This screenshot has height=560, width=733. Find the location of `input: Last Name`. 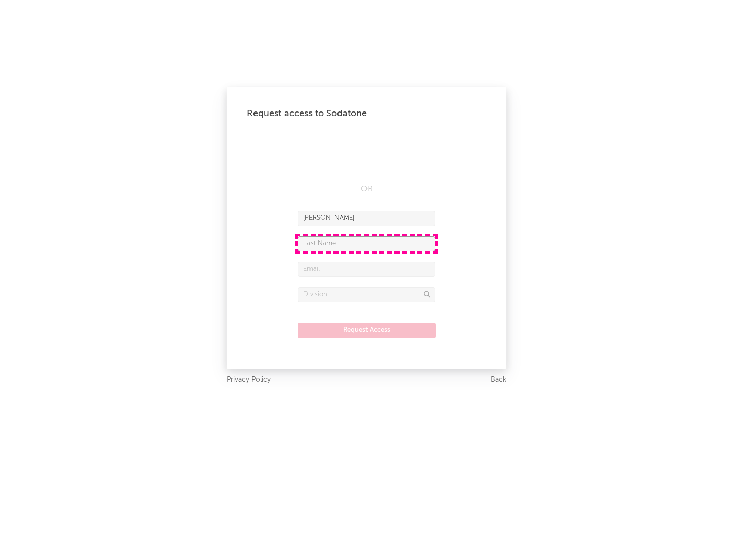

input: Last Name is located at coordinates (366, 244).